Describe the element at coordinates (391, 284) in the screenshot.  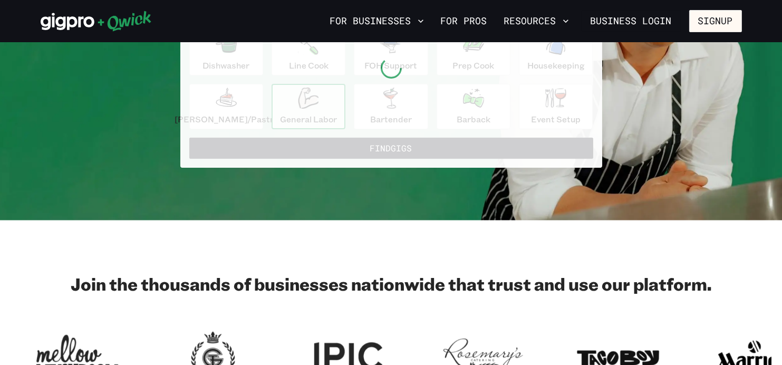
I see `h2: Join the thousands of businesses nationwide that trust and use our platform.` at that location.